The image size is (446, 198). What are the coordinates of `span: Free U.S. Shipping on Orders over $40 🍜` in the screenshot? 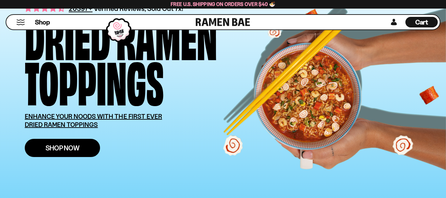 It's located at (223, 4).